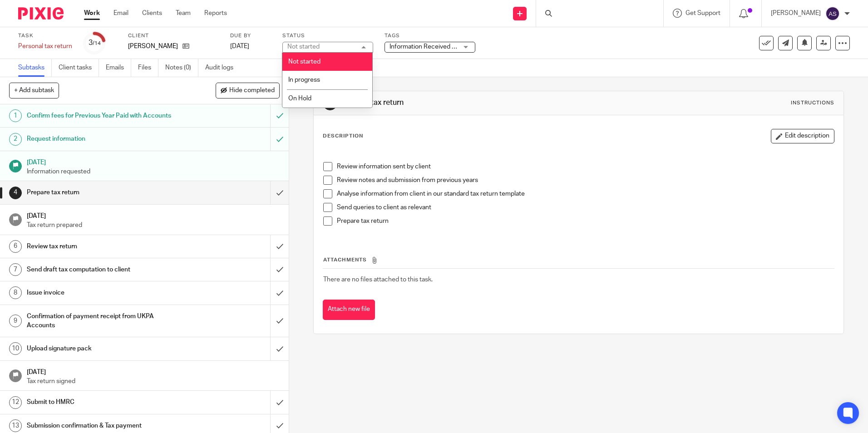 The height and width of the screenshot is (433, 868). What do you see at coordinates (15, 403) in the screenshot?
I see `div: 12` at bounding box center [15, 403].